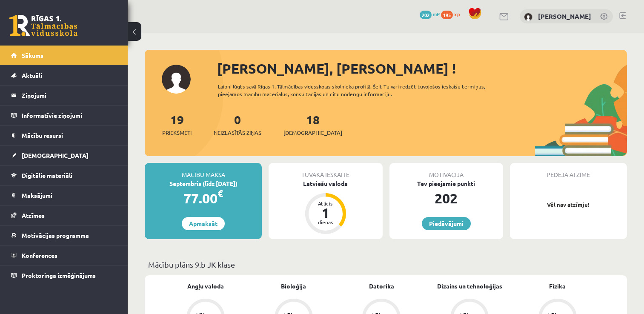 The image size is (644, 314). What do you see at coordinates (69, 115) in the screenshot?
I see `legend: Informatīvie ziņojumi` at bounding box center [69, 115].